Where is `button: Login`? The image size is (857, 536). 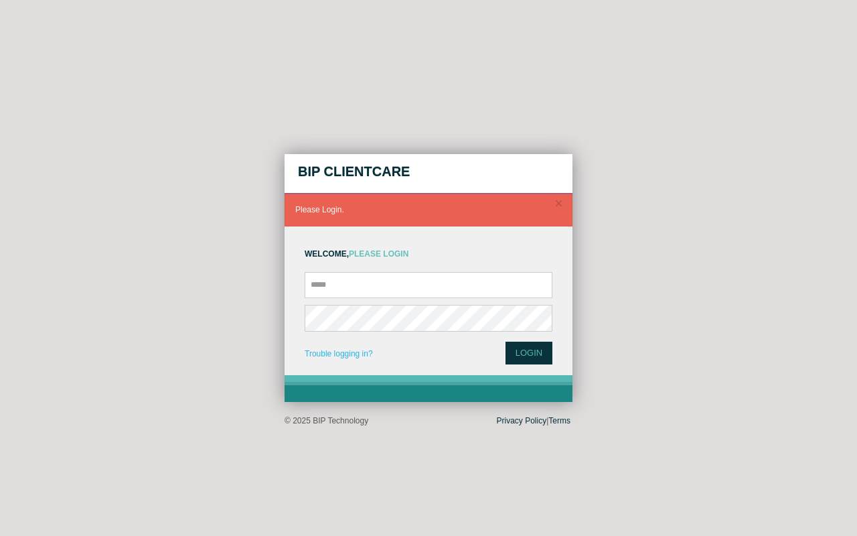 button: Login is located at coordinates (529, 353).